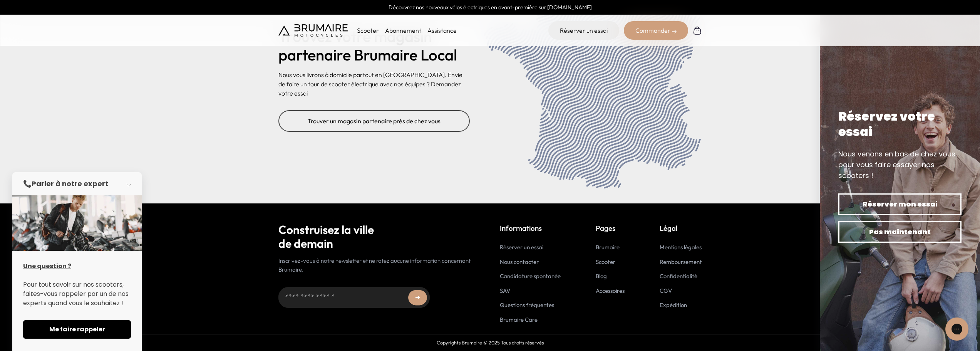 The height and width of the screenshot is (351, 980). What do you see at coordinates (374, 121) in the screenshot?
I see `a: Trouver un magasin partenaire près de chez vous` at bounding box center [374, 121].